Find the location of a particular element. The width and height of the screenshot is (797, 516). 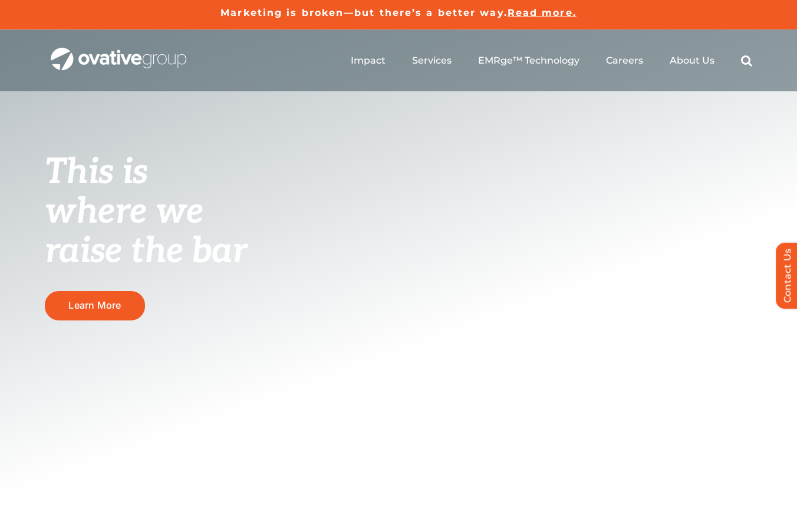

span: Read more. is located at coordinates (541, 12).